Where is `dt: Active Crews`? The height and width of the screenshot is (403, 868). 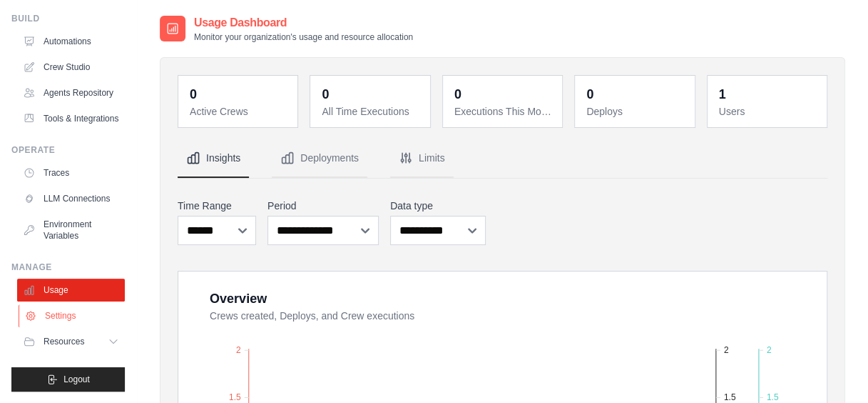 dt: Active Crews is located at coordinates (239, 112).